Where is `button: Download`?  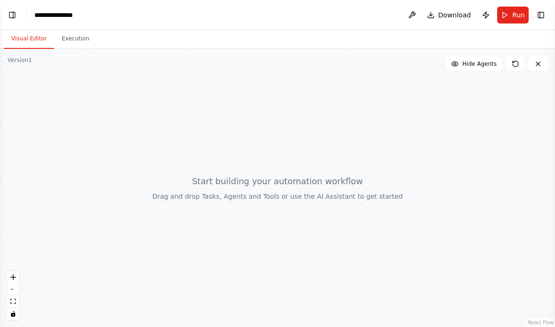
button: Download is located at coordinates (449, 15).